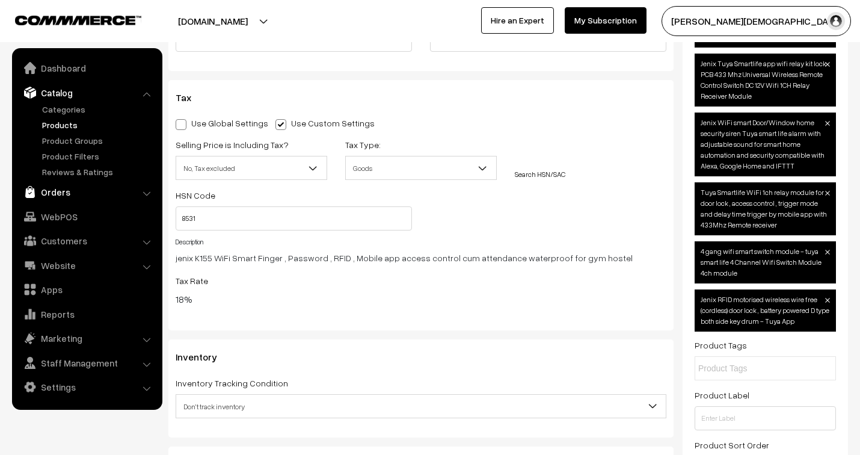 The height and width of the screenshot is (455, 860). What do you see at coordinates (99, 156) in the screenshot?
I see `a: Product Filters` at bounding box center [99, 156].